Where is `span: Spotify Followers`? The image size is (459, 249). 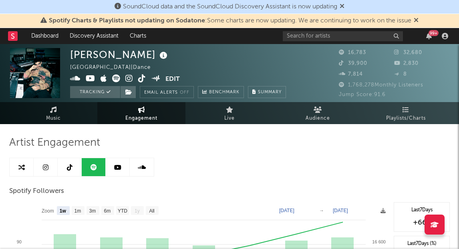 span: Spotify Followers is located at coordinates (36, 191).